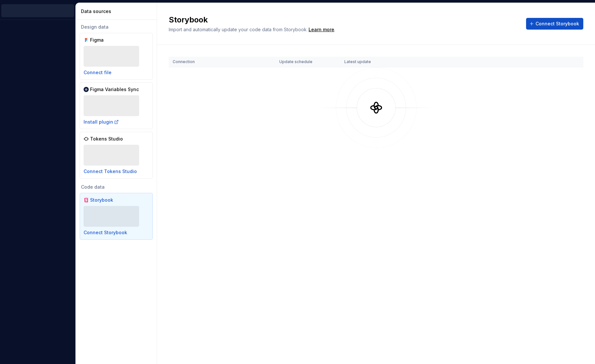  What do you see at coordinates (321, 30) in the screenshot?
I see `div: Learn more` at bounding box center [321, 30].